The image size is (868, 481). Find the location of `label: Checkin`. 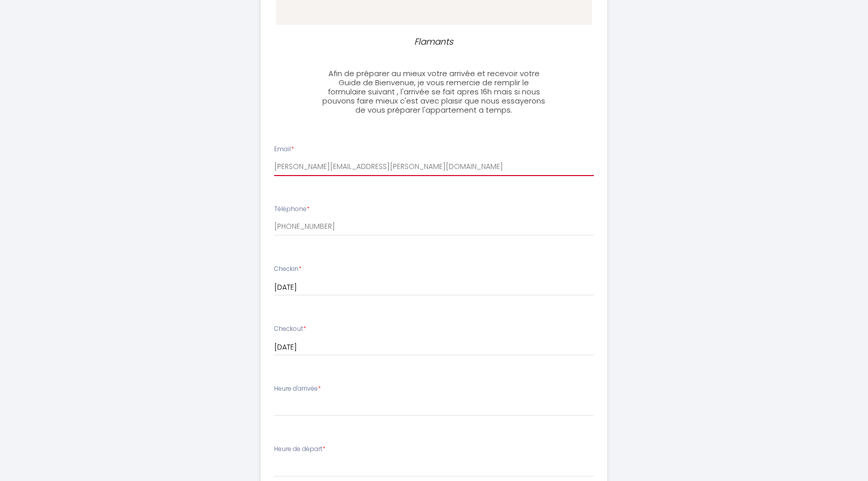

label: Checkin is located at coordinates (288, 269).